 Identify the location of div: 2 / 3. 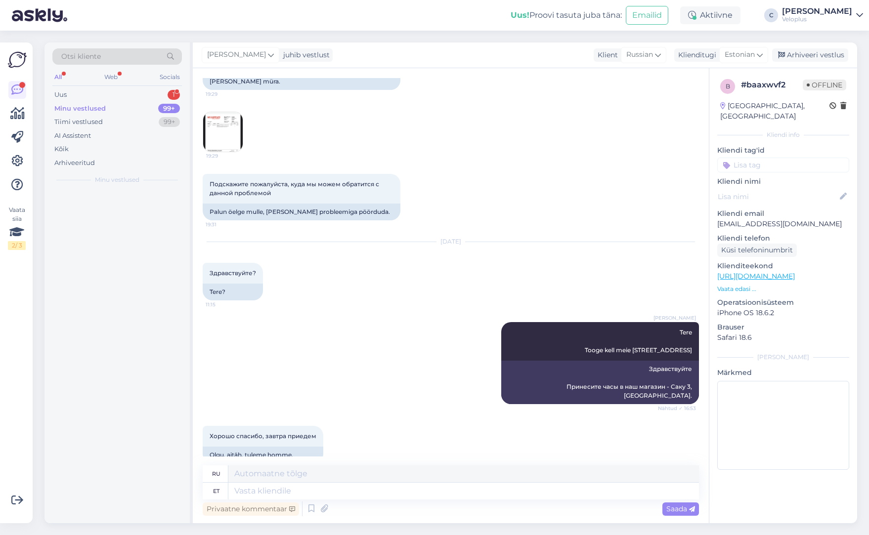
(17, 246).